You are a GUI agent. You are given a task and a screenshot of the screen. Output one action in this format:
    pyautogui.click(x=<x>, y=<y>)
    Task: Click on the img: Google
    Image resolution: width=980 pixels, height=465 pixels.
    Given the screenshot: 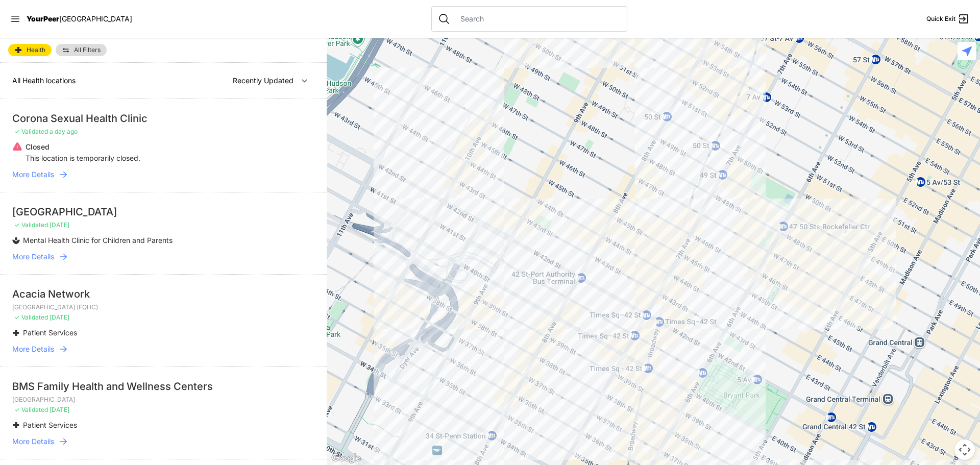 What is the action you would take?
    pyautogui.click(x=345, y=458)
    